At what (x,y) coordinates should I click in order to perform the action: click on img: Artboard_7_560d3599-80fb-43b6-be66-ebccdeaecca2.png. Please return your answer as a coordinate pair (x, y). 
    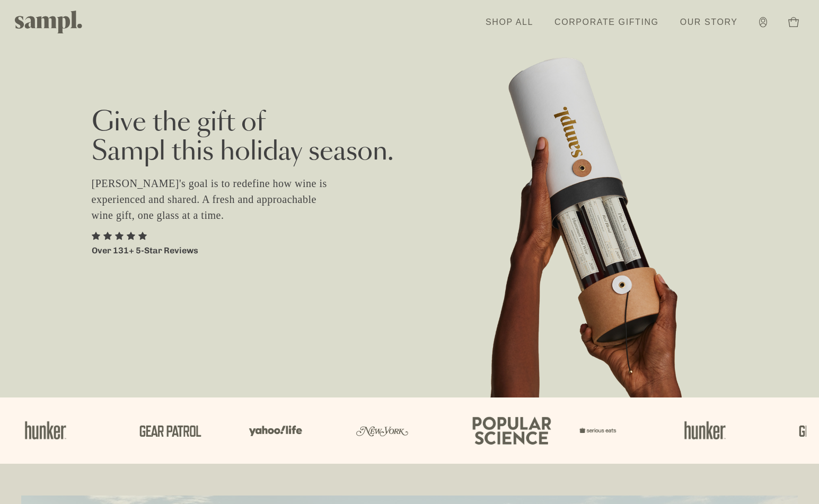
    Looking at the image, I should click on (594, 430).